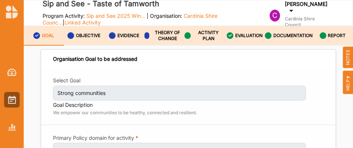  What do you see at coordinates (12, 72) in the screenshot?
I see `a: Dashboard` at bounding box center [12, 72].